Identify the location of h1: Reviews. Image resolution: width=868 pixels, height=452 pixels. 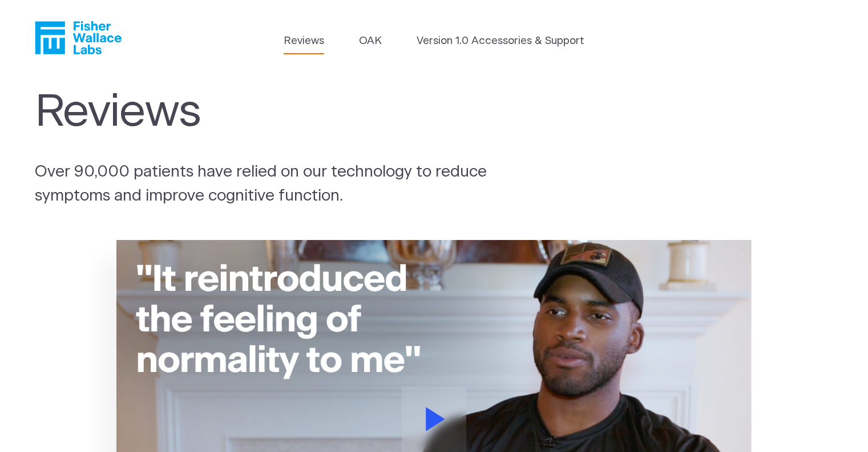
(272, 112).